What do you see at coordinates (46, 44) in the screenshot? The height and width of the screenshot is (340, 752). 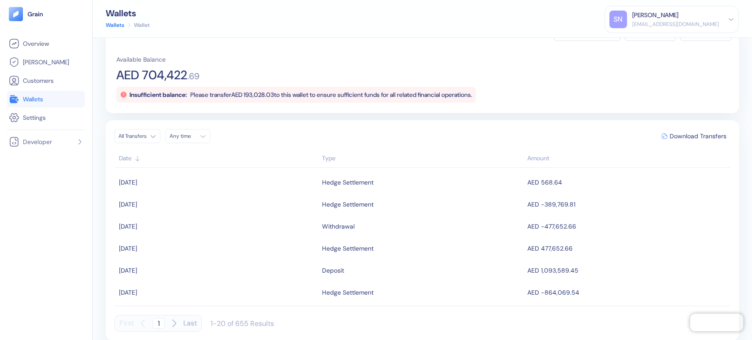 I see `a: Overview` at bounding box center [46, 44].